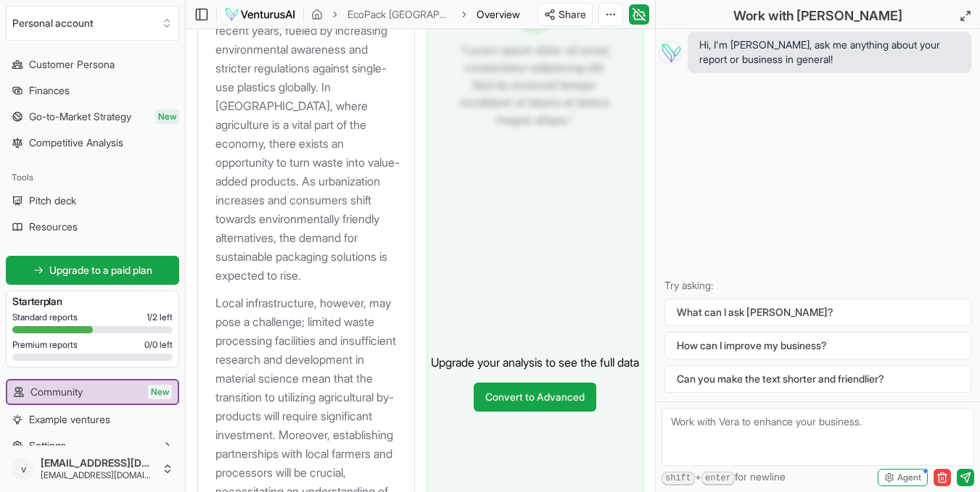  I want to click on span: + for newline, so click(723, 478).